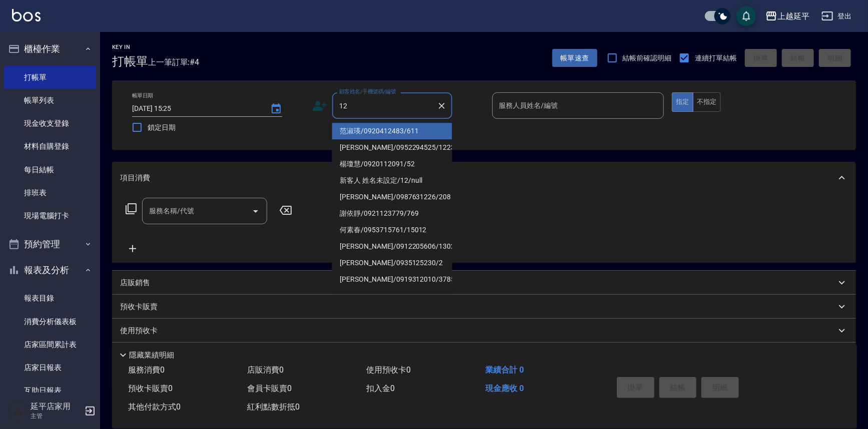 The width and height of the screenshot is (868, 429). Describe the element at coordinates (56, 407) in the screenshot. I see `h5: 延平店家用` at that location.